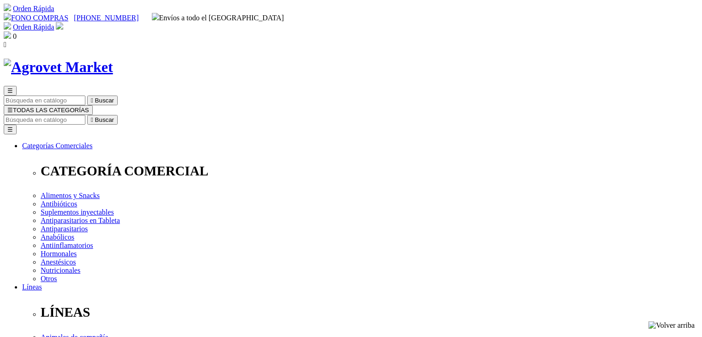 This screenshot has height=337, width=702. Describe the element at coordinates (70, 195) in the screenshot. I see `span: Alimentos y Snacks` at that location.